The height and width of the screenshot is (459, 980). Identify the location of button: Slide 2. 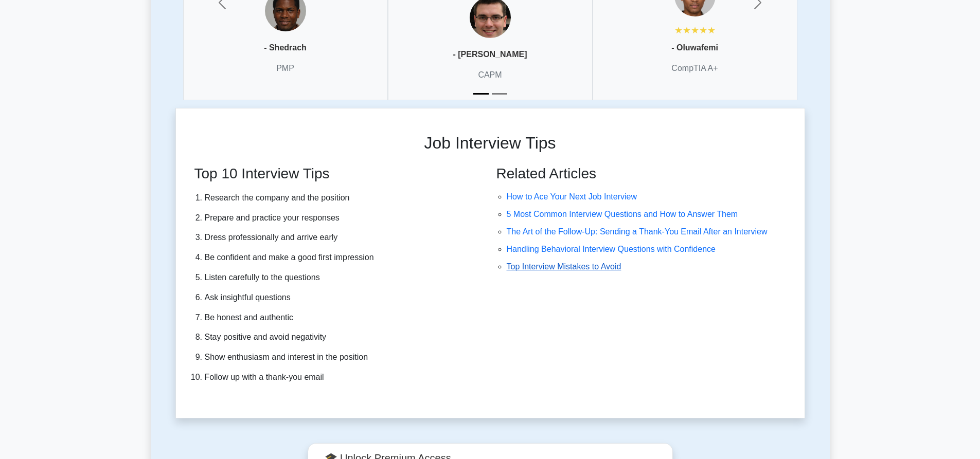
(499, 93).